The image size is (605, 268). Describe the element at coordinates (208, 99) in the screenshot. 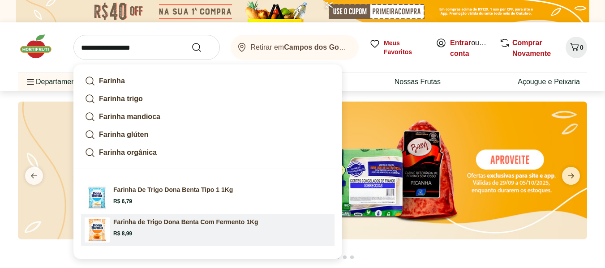

I see `a: Farinha trigo` at that location.